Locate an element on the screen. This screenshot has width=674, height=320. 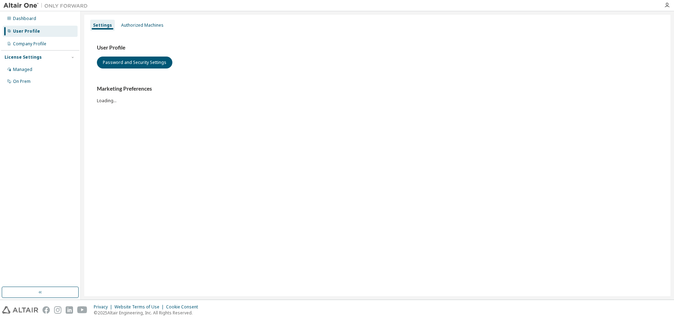
div: Company Profile is located at coordinates (29, 44).